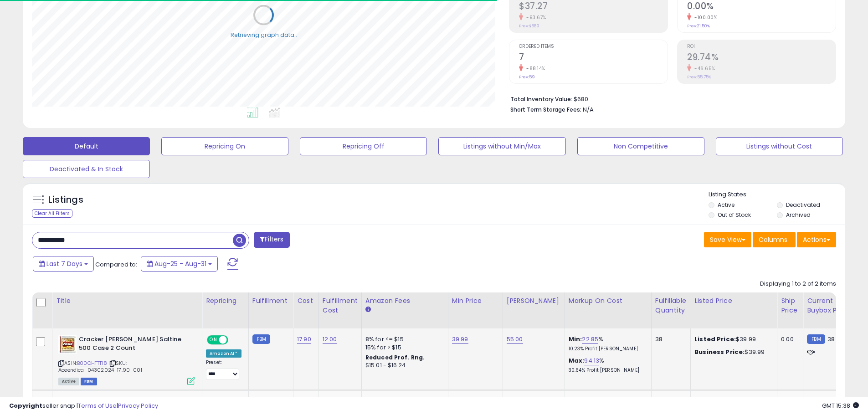 This screenshot has height=415, width=868. I want to click on button: Actions, so click(817, 239).